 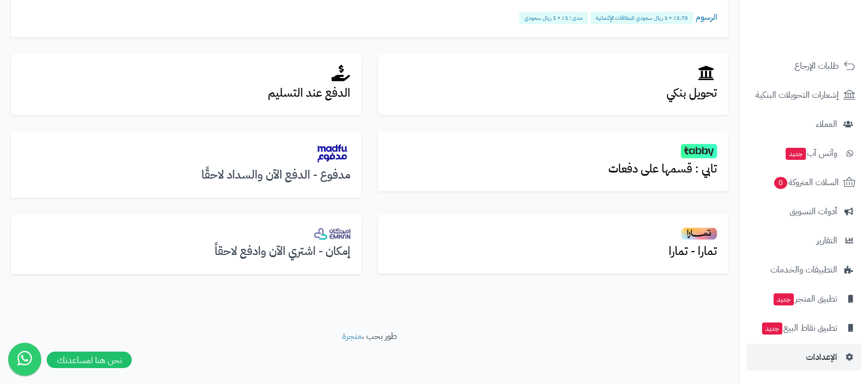 I want to click on span: السلات المتروكة, so click(x=806, y=182).